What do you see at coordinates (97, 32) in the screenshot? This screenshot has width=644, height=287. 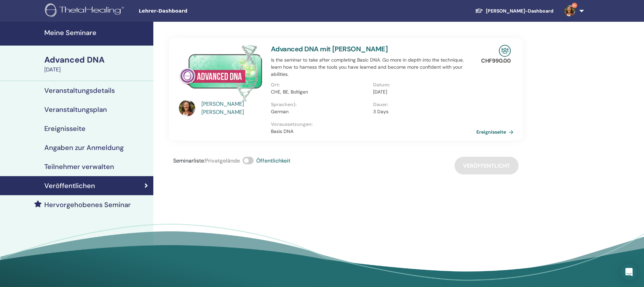 I see `h4: Meine Seminare` at bounding box center [97, 32].